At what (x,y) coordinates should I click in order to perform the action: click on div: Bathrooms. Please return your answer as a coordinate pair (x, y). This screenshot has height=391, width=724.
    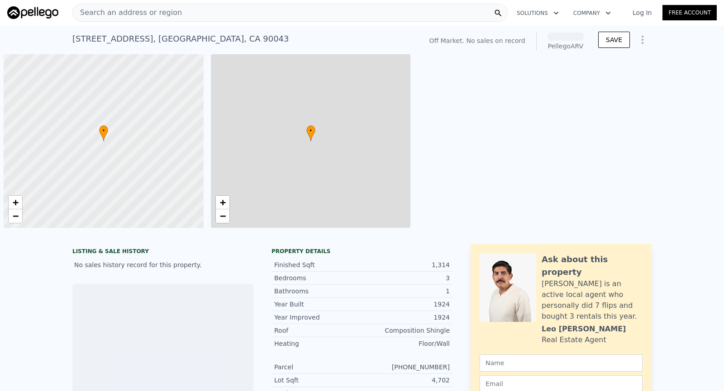
    Looking at the image, I should click on (318, 291).